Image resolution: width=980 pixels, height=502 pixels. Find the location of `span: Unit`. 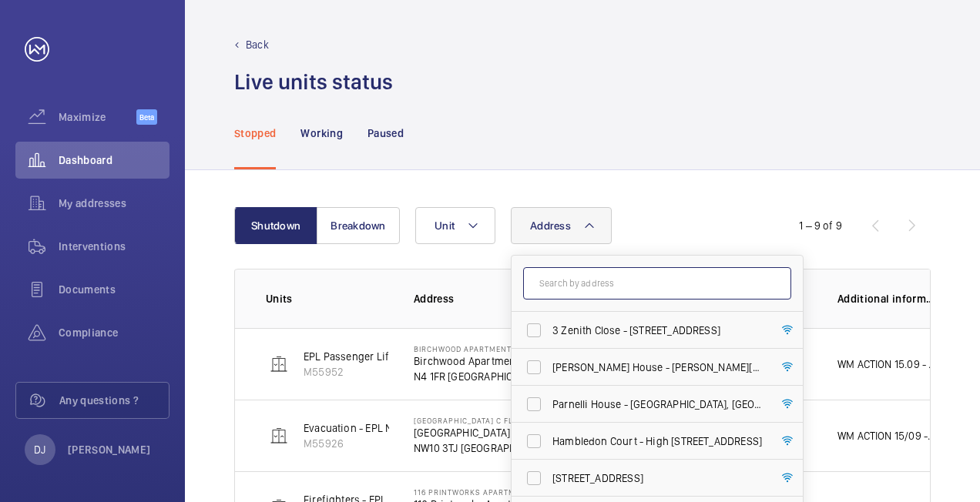

span: Unit is located at coordinates (445, 225).